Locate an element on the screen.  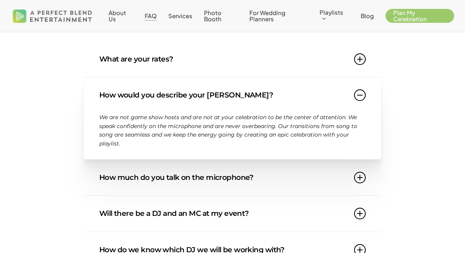
span: We are not game show hosts and are not at your celebration to be the center of attention. We spea... is located at coordinates (228, 130).